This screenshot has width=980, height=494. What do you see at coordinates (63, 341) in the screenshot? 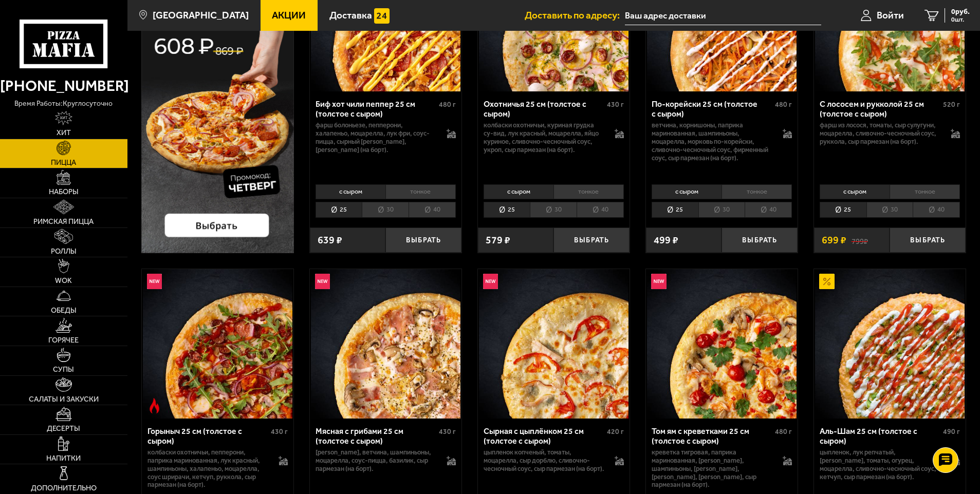
I see `span: Горячее` at bounding box center [63, 341].